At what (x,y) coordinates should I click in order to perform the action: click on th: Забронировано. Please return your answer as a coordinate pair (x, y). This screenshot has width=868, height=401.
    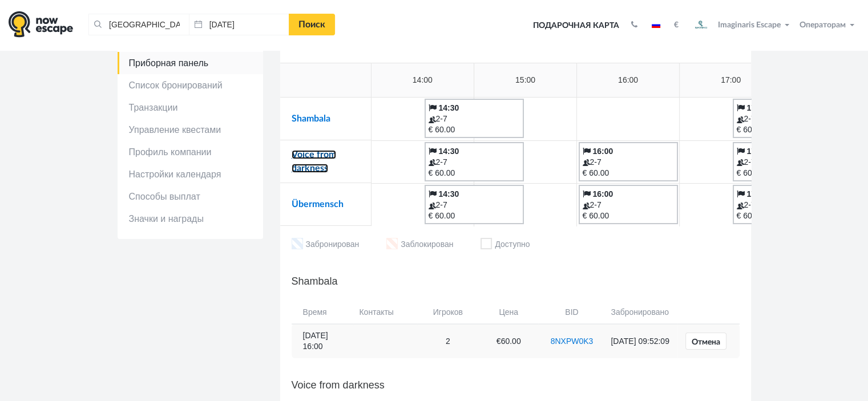
    Looking at the image, I should click on (641, 313).